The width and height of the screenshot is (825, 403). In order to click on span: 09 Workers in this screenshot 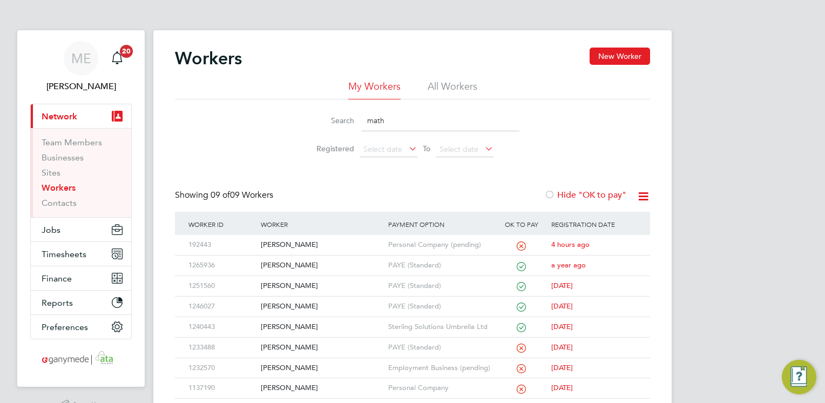, I will do `click(242, 195)`.